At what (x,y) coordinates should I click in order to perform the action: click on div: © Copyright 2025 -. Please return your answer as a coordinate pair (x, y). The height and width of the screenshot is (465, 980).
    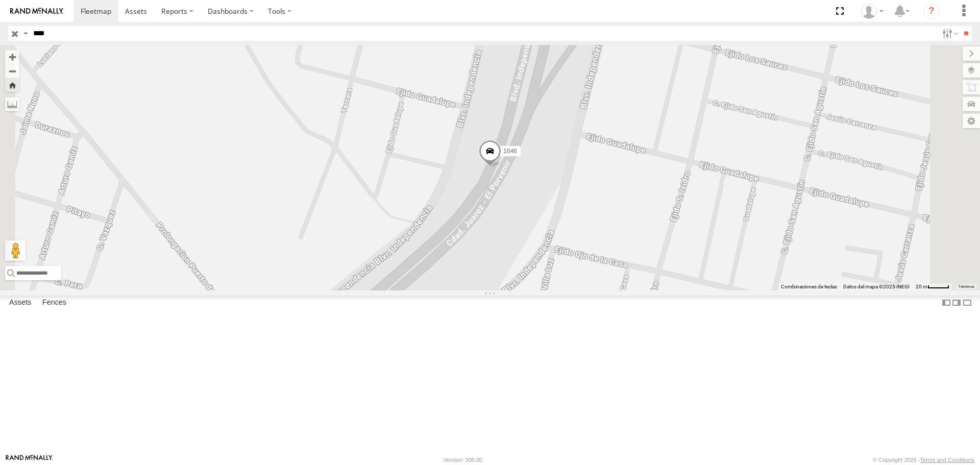
    Looking at the image, I should click on (923, 460).